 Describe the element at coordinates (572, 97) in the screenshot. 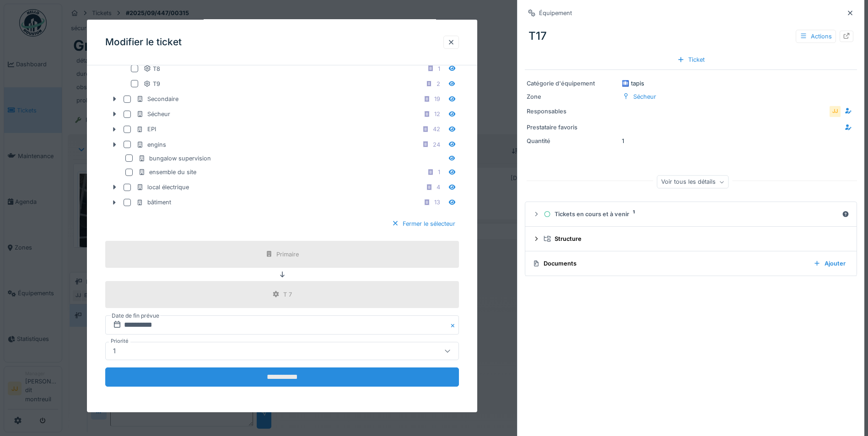

I see `div: Zone` at that location.